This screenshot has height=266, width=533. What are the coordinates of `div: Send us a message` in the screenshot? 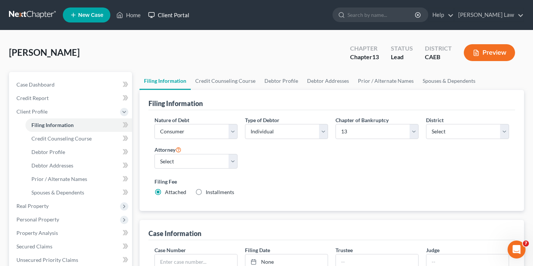 It's located at (70, 98).